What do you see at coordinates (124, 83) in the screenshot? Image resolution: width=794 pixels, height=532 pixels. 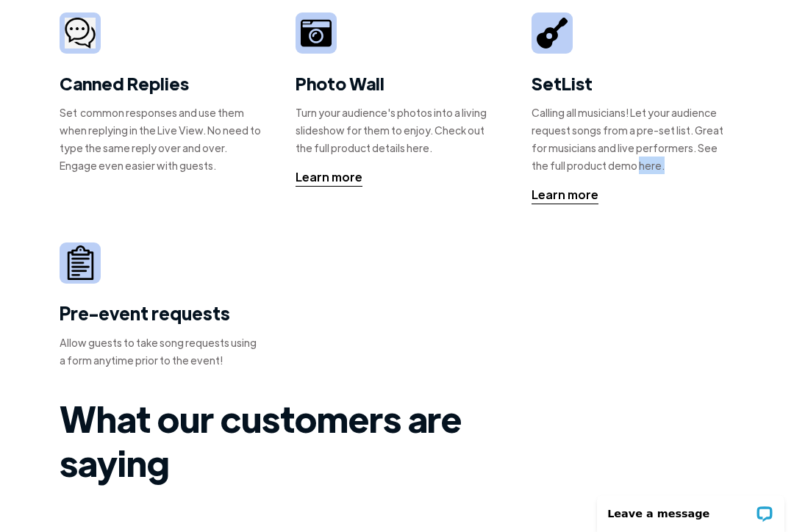 I see `strong: Canned Replies` at bounding box center [124, 83].